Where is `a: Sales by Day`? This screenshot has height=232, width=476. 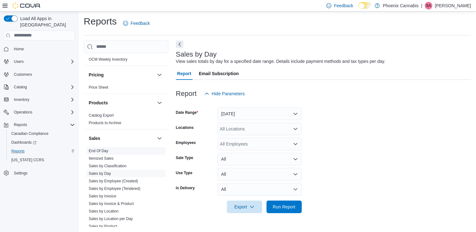
a: Sales by Day is located at coordinates (100, 174).